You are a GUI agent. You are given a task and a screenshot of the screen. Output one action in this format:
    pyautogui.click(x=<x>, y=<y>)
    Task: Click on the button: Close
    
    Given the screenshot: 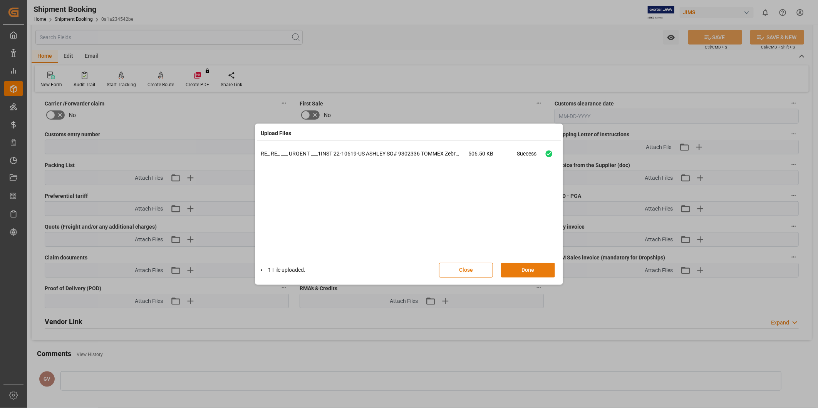 What is the action you would take?
    pyautogui.click(x=466, y=270)
    